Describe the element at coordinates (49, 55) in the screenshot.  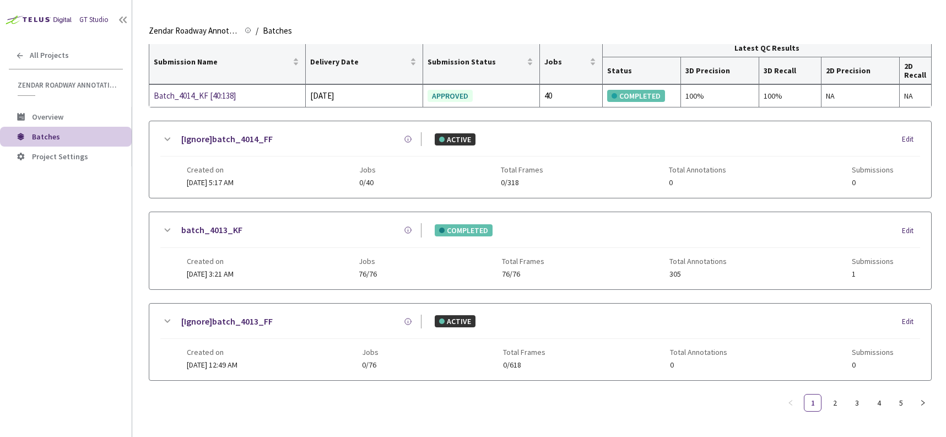
I see `span: All Projects` at that location.